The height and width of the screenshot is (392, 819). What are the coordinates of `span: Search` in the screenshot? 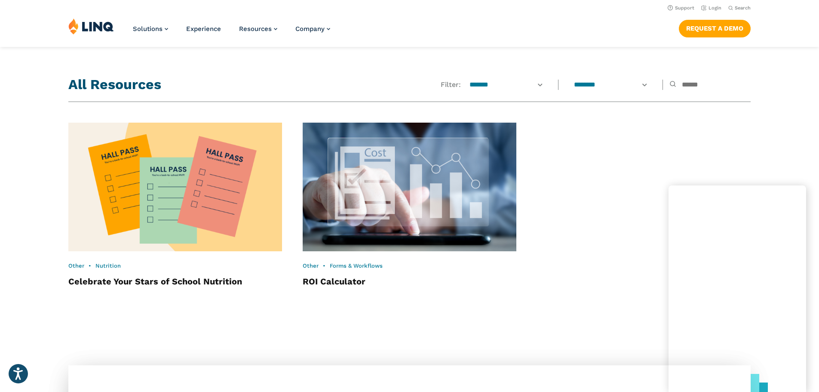 It's located at (742, 8).